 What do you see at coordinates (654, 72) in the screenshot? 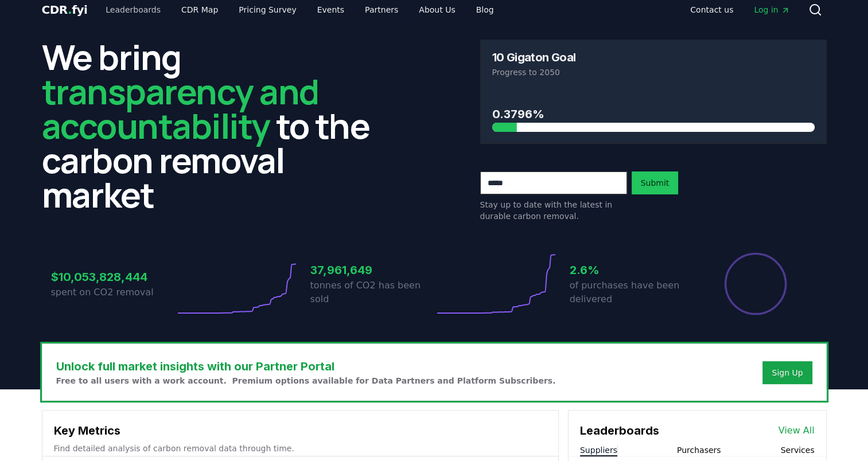
I see `p: Progress to 2050` at bounding box center [654, 72].